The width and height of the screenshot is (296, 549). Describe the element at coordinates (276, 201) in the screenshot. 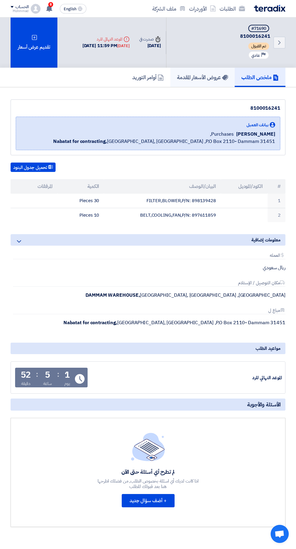

I see `td: 1` at that location.